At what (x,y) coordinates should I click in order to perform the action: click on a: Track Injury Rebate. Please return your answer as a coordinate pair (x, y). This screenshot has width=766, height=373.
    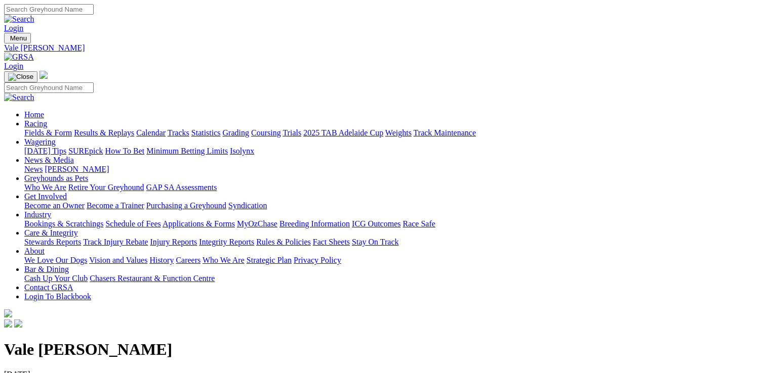
    Looking at the image, I should click on (115, 242).